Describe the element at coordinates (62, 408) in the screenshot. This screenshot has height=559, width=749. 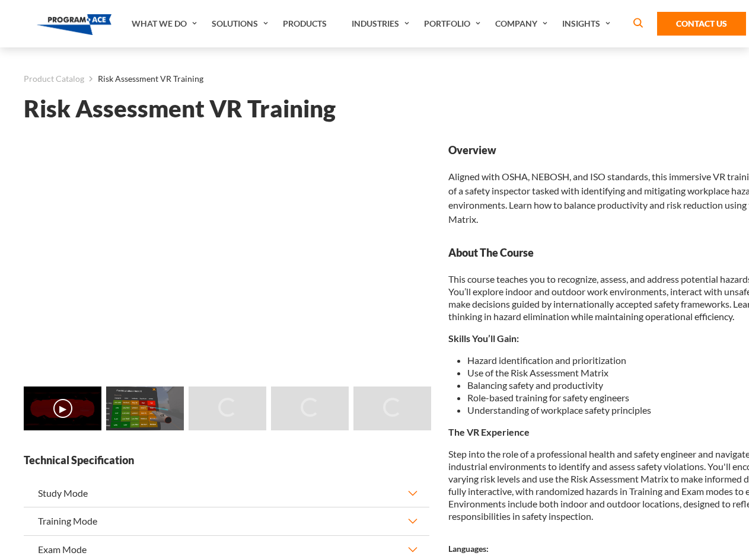
I see `img: Risk Assessment VR Training - Video 0` at that location.